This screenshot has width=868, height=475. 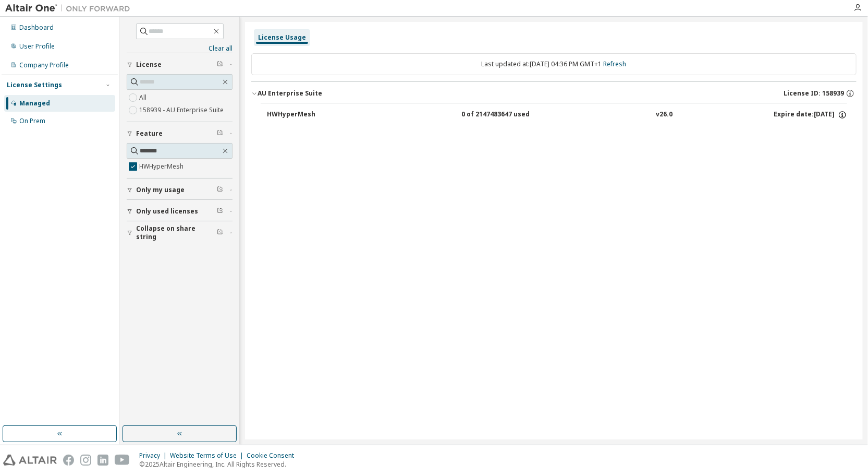 What do you see at coordinates (37, 28) in the screenshot?
I see `div: Dashboard` at bounding box center [37, 28].